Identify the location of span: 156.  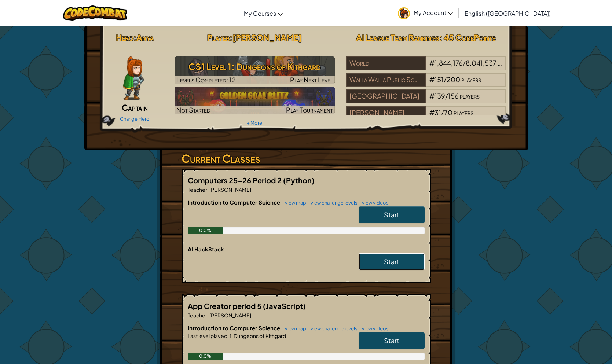
(453, 96).